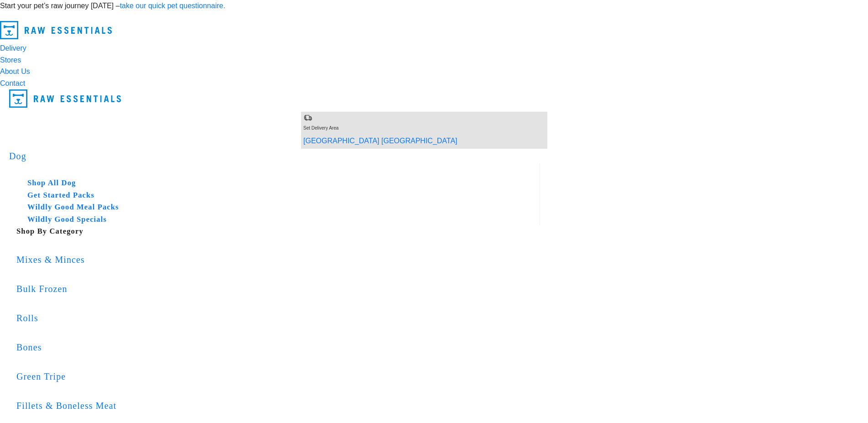 Image resolution: width=868 pixels, height=423 pixels. What do you see at coordinates (278, 259) in the screenshot?
I see `div: Mixes & Minces` at bounding box center [278, 259].